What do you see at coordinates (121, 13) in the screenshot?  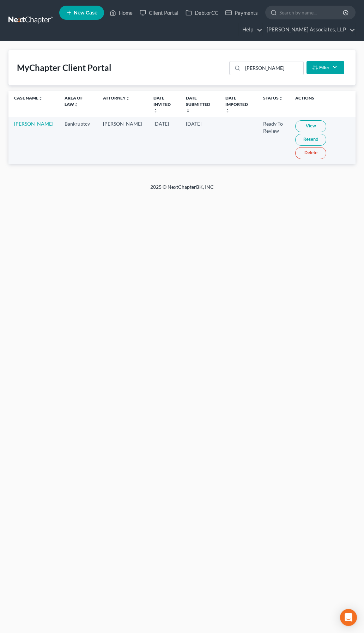 I see `a: Home` at bounding box center [121, 13].